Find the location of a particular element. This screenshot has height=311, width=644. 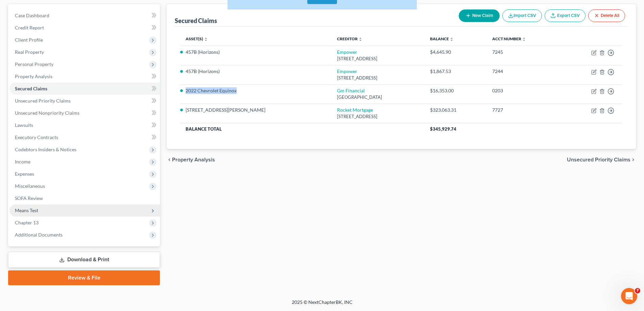

div: 7727 is located at coordinates (524, 110).